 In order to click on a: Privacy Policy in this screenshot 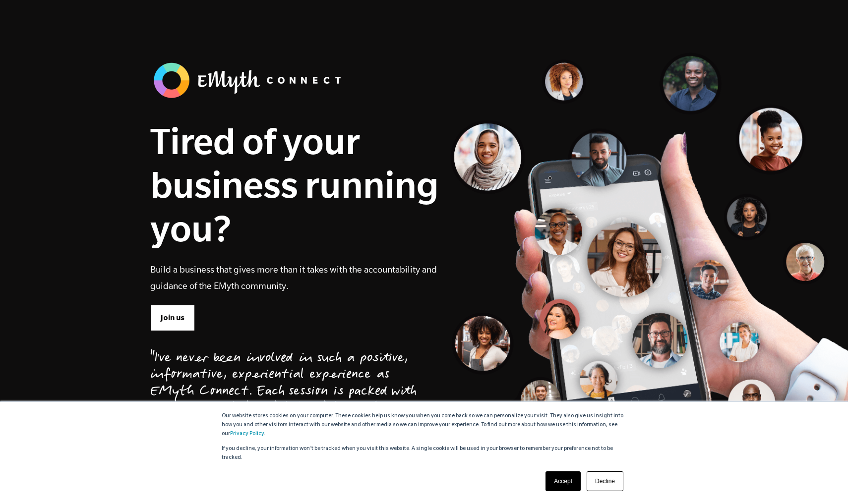, I will do `click(247, 434)`.